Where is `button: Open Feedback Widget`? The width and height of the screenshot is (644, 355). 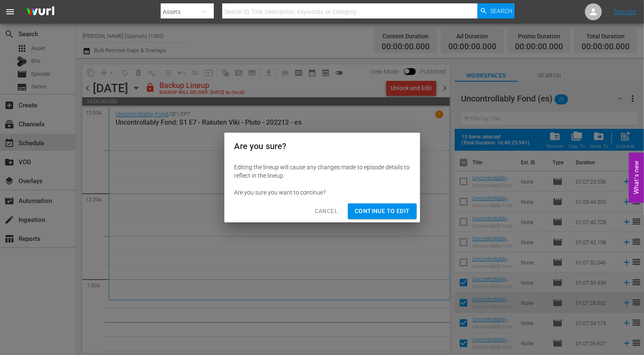 button: Open Feedback Widget is located at coordinates (636, 177).